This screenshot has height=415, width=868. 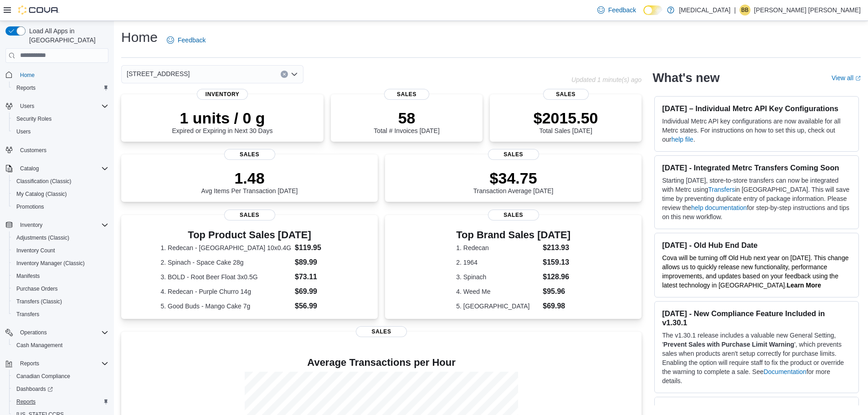 I want to click on a: Cash Management, so click(x=39, y=345).